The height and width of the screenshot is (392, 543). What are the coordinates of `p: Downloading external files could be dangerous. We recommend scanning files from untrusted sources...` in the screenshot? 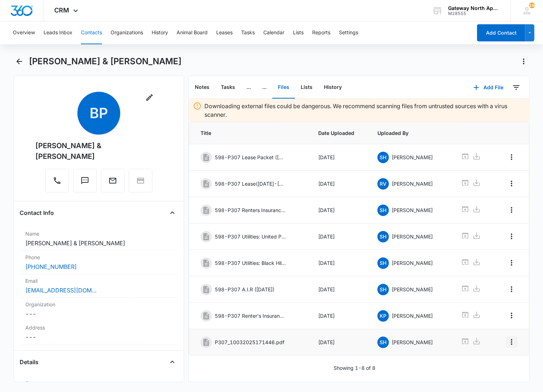 It's located at (365, 110).